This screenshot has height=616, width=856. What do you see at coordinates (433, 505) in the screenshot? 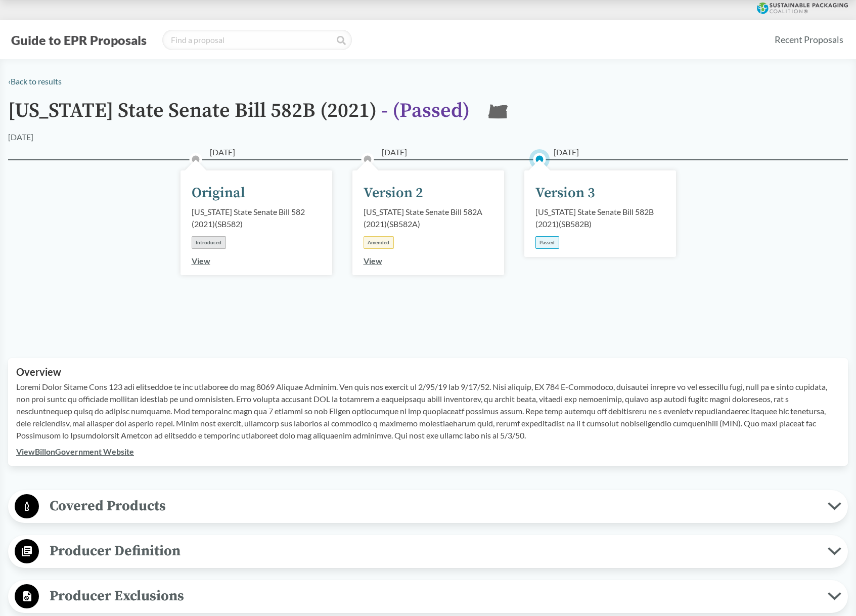
I see `span: Covered Products` at bounding box center [433, 505].